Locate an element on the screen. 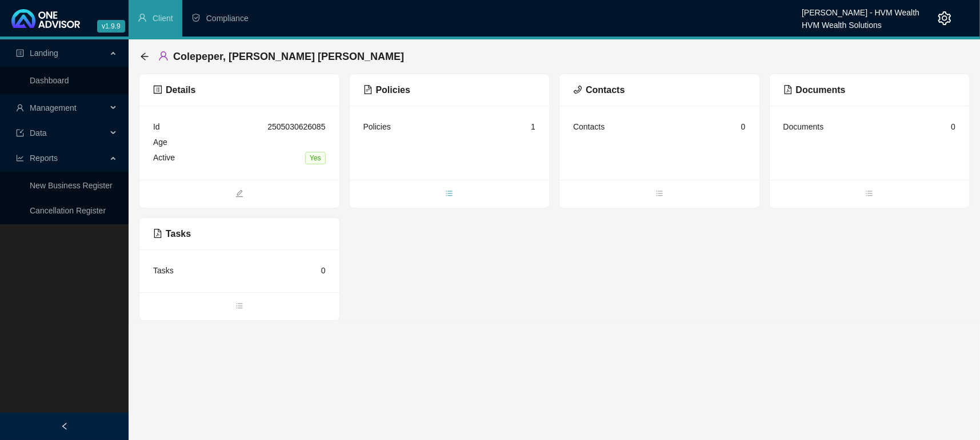  div: Active is located at coordinates (164, 158).